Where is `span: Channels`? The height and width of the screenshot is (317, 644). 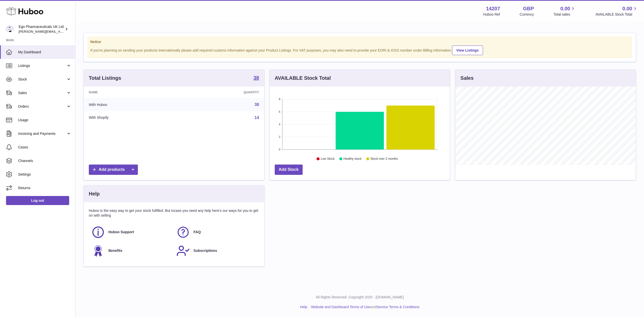
span: Channels is located at coordinates (45, 161).